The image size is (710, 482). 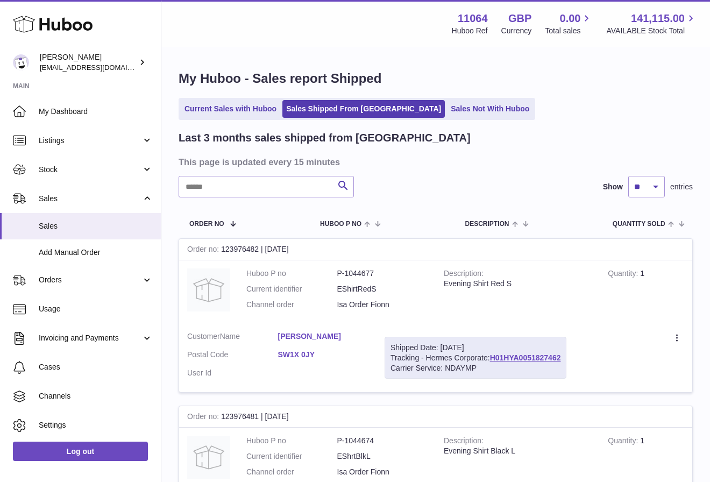 I want to click on a: Sales Not With Huboo, so click(x=490, y=109).